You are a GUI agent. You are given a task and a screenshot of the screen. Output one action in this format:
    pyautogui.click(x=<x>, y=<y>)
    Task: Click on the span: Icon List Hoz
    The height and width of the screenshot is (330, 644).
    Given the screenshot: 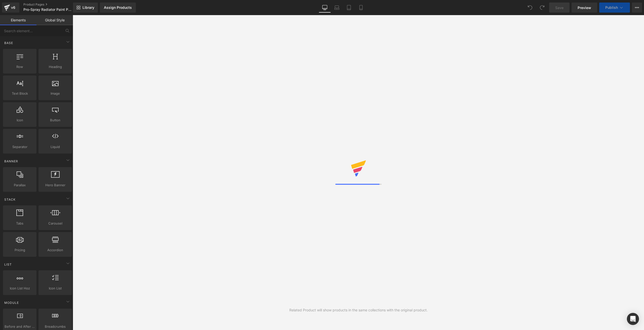 What is the action you would take?
    pyautogui.click(x=20, y=288)
    